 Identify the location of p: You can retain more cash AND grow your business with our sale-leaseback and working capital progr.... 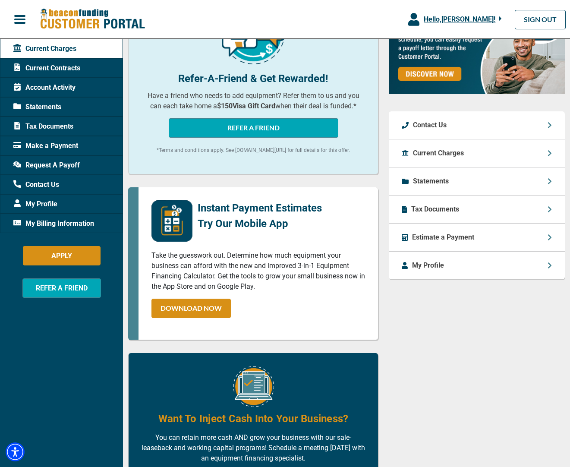
(253, 448).